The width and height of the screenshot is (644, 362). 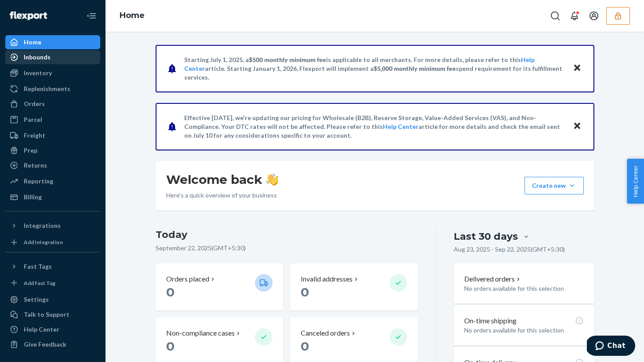 I want to click on img: Flexport logo, so click(x=28, y=16).